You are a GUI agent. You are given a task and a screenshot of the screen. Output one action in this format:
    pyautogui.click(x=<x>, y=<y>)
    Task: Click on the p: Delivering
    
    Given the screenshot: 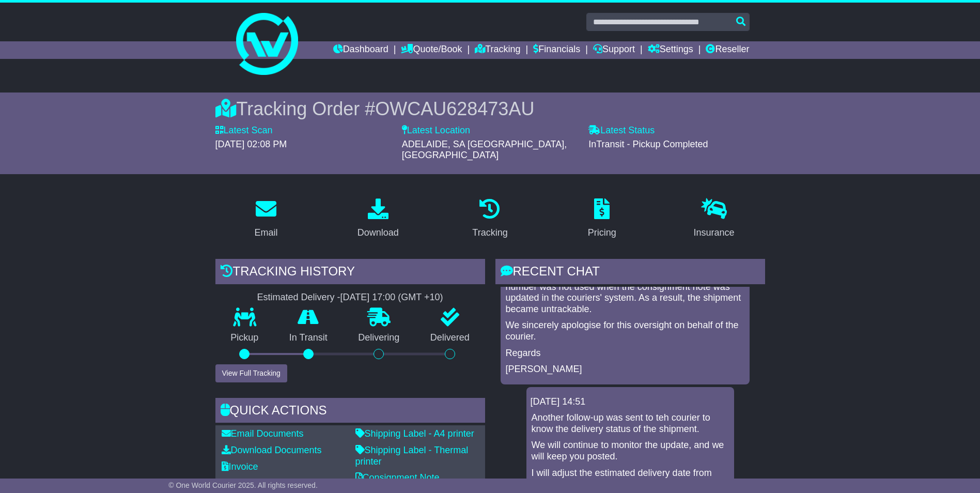 What is the action you would take?
    pyautogui.click(x=379, y=338)
    